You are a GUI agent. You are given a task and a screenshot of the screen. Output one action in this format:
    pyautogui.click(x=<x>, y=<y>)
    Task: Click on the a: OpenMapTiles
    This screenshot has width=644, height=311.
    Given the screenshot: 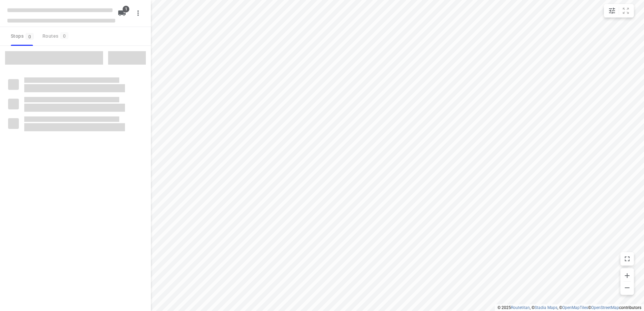 What is the action you would take?
    pyautogui.click(x=575, y=308)
    